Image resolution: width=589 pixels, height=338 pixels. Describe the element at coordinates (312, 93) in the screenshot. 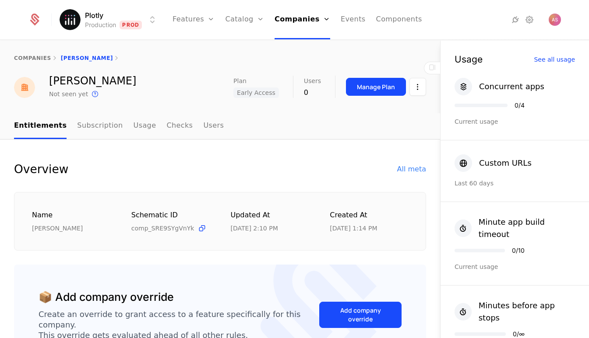

I see `div: 0` at that location.